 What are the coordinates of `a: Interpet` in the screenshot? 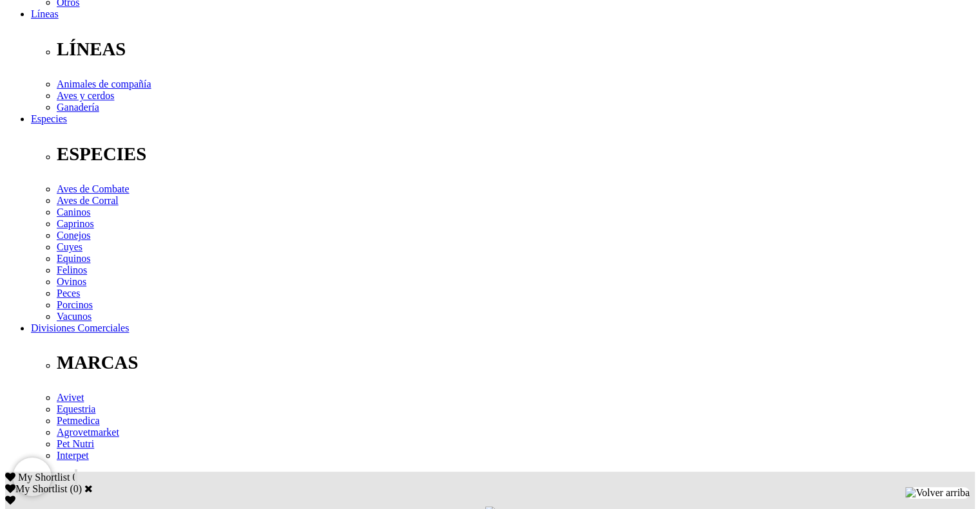 It's located at (73, 455).